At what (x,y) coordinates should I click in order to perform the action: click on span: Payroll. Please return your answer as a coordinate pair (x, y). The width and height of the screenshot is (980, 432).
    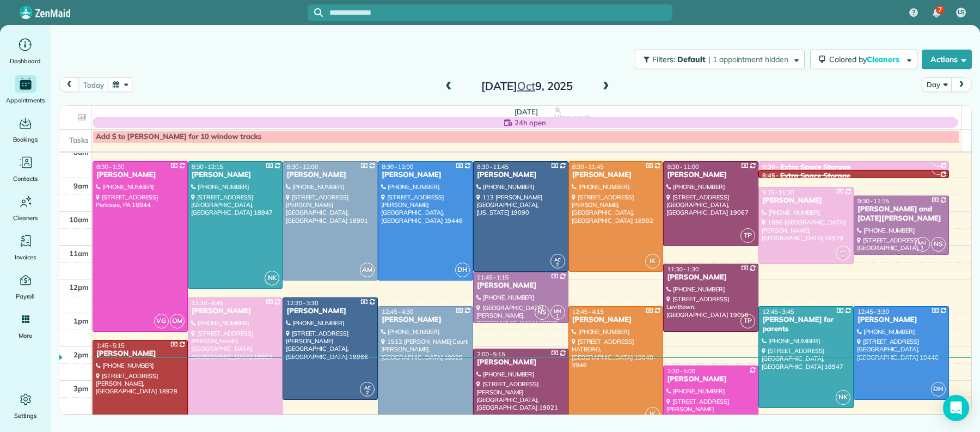
    Looking at the image, I should click on (25, 296).